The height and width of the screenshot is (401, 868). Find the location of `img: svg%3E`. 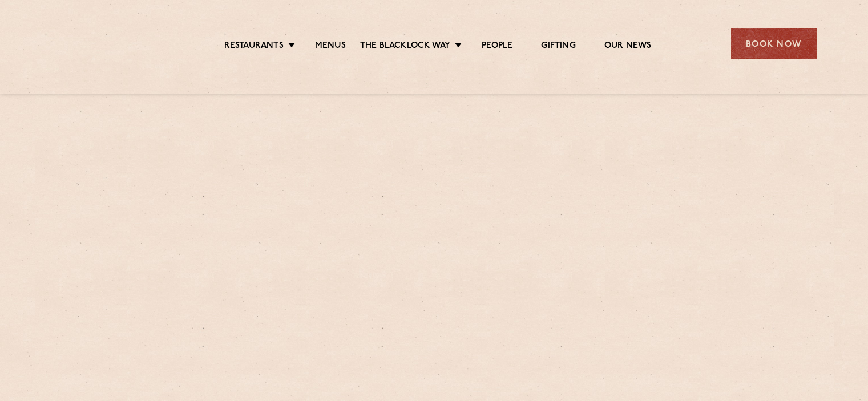

img: svg%3E is located at coordinates (101, 43).